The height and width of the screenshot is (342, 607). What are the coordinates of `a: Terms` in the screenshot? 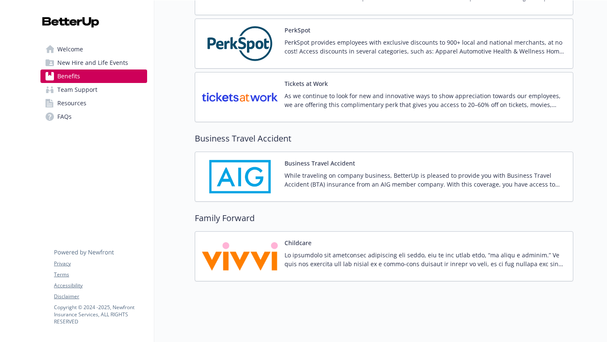 It's located at (100, 275).